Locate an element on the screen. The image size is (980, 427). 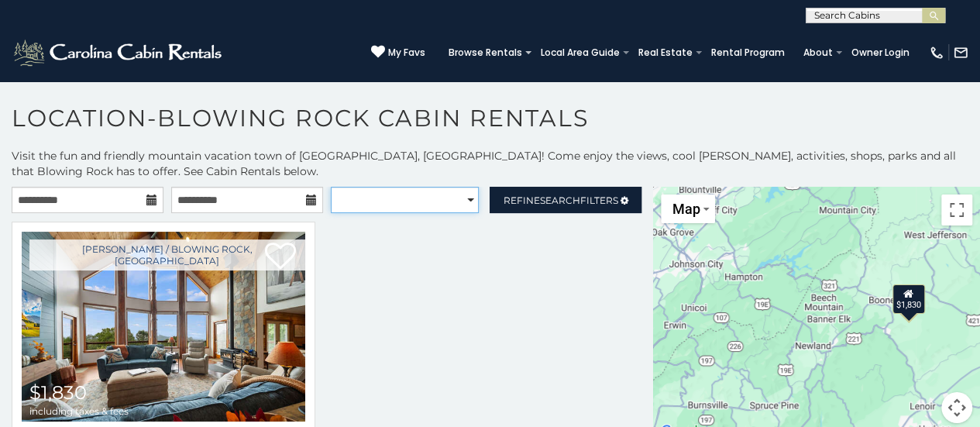
button: Toggle fullscreen view is located at coordinates (957, 210).